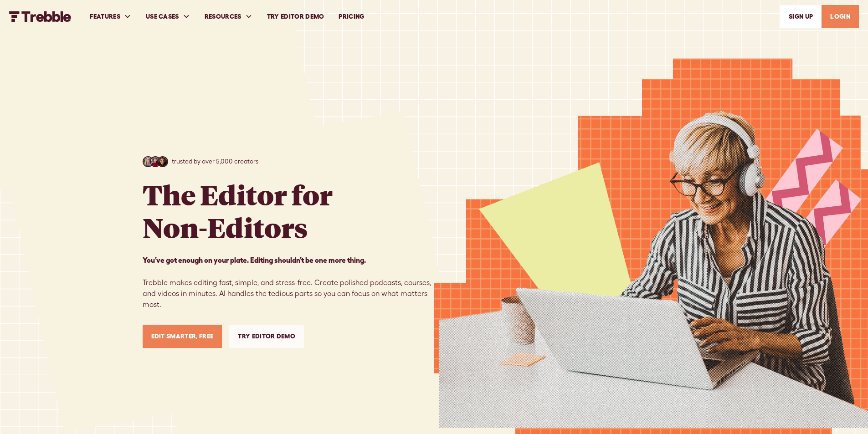 The width and height of the screenshot is (868, 434). Describe the element at coordinates (215, 161) in the screenshot. I see `p: trusted by over 5,000 creators` at that location.